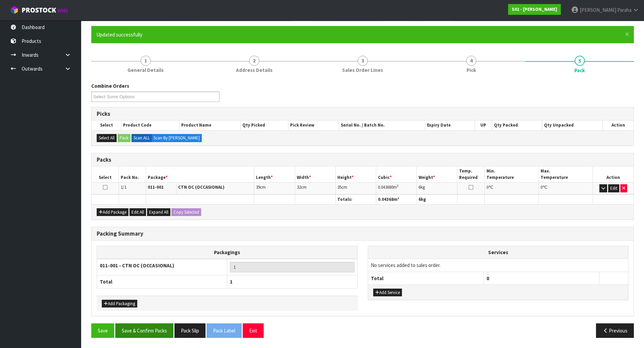  Describe the element at coordinates (437, 175) in the screenshot. I see `th: Weight` at that location.